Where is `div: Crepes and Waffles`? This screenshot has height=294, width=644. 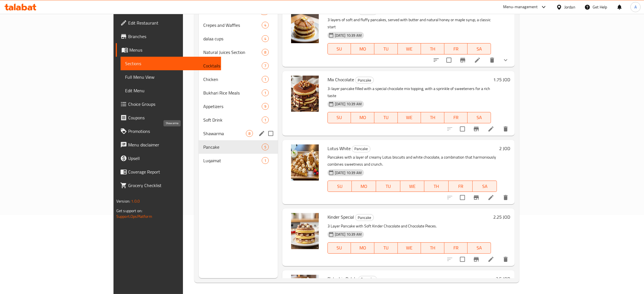
div: Crepes and Waffles is located at coordinates (232, 25).